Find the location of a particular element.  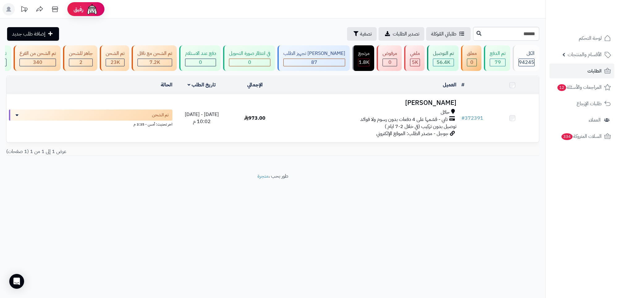

a: الحالة is located at coordinates (167, 85).